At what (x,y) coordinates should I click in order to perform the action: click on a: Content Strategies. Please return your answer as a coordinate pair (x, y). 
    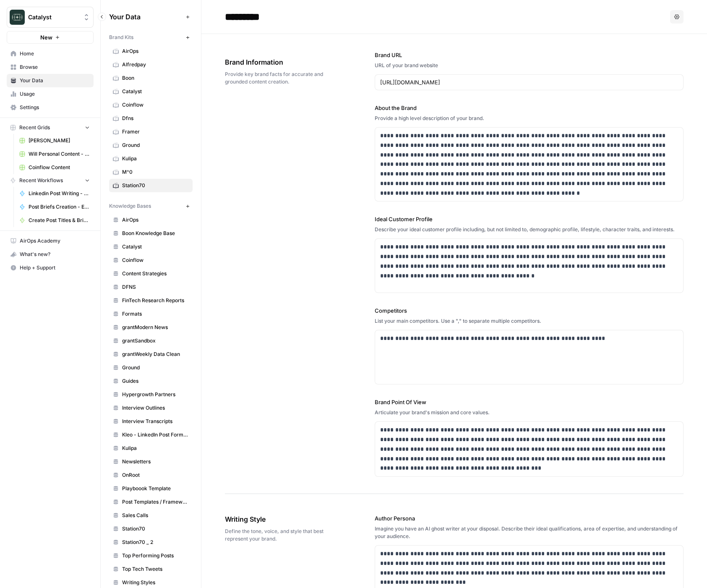
    Looking at the image, I should click on (151, 274).